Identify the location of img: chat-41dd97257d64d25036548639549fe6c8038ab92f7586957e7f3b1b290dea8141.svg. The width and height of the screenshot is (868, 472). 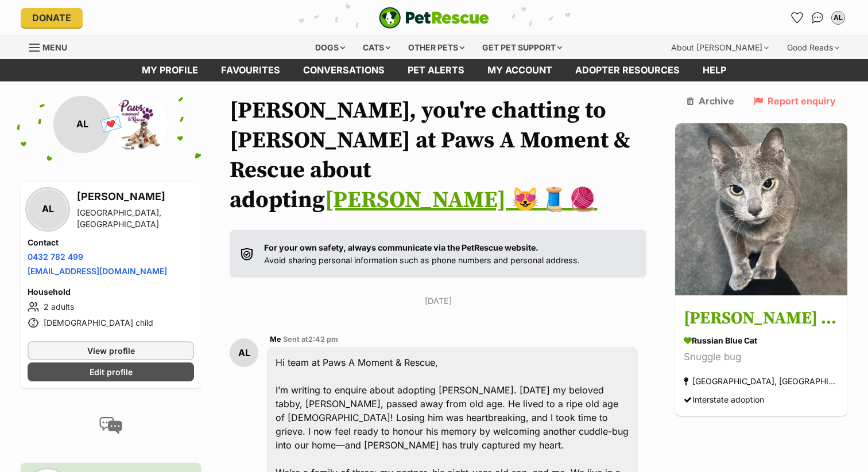
(817, 18).